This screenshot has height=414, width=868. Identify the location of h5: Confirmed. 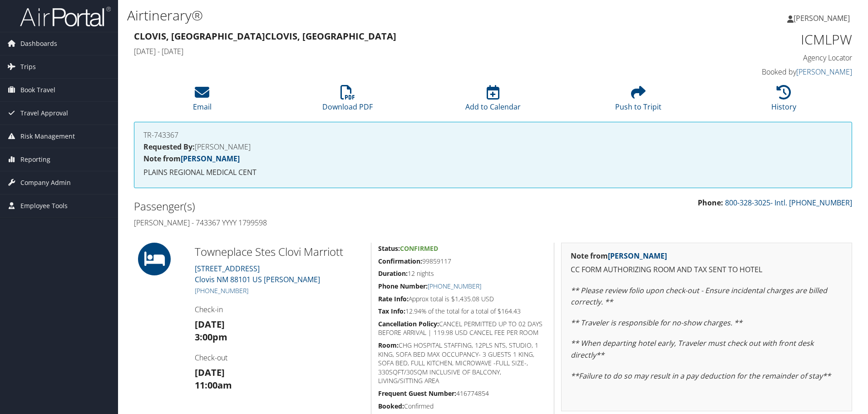
(462, 406).